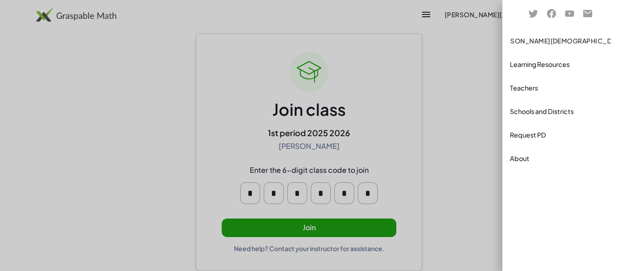  What do you see at coordinates (560, 111) in the screenshot?
I see `div: Schools and Districts` at bounding box center [560, 111].